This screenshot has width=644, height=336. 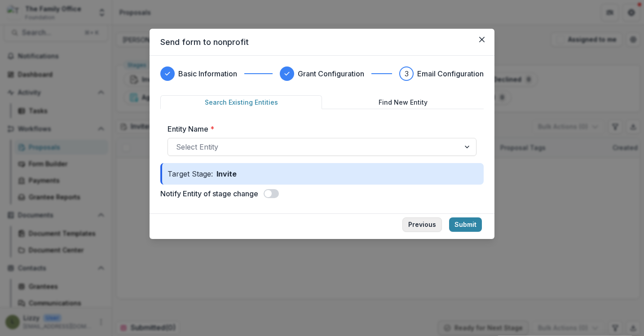 I want to click on h3: Email Configuration, so click(x=450, y=73).